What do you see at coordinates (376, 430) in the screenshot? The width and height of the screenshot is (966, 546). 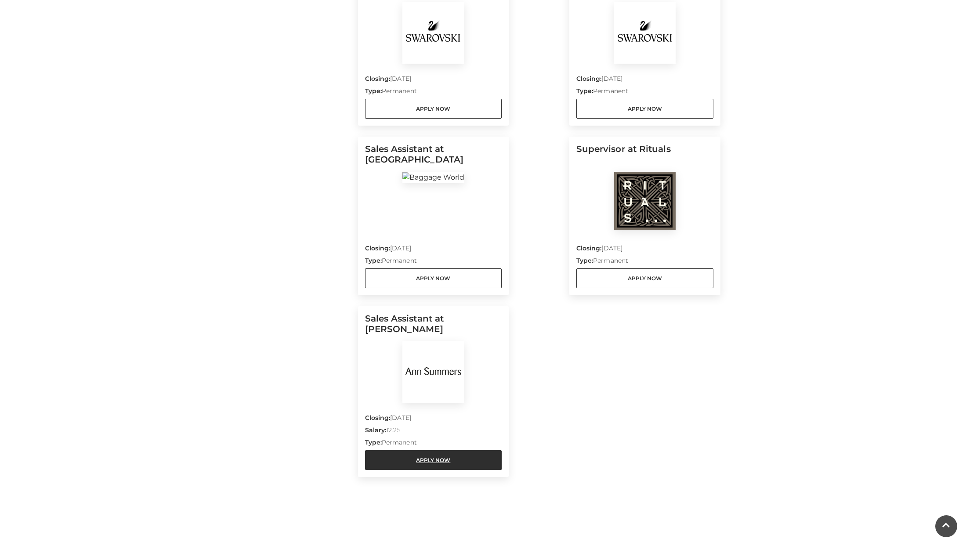 I see `strong: Salary:` at bounding box center [376, 430].